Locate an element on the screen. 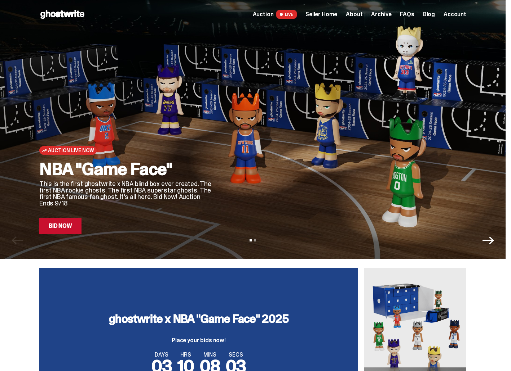 This screenshot has width=511, height=371. h3: ghostwrite x NBA "Game Face" 2025 is located at coordinates (199, 319).